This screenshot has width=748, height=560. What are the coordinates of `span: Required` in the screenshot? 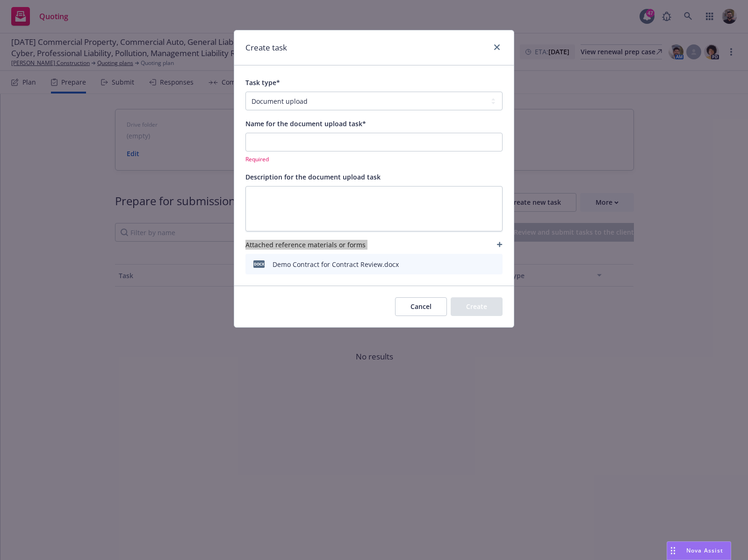 It's located at (374, 159).